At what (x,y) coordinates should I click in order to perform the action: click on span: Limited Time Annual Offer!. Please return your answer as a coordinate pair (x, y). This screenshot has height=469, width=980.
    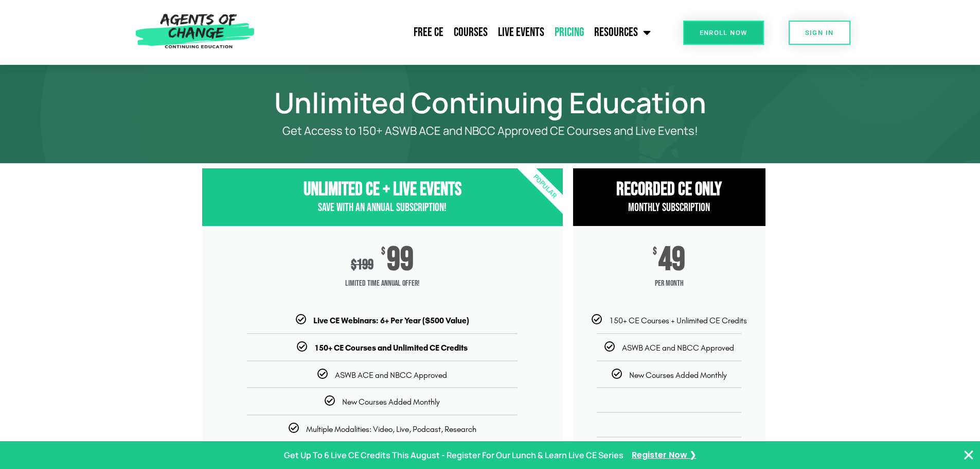
    Looking at the image, I should click on (382, 283).